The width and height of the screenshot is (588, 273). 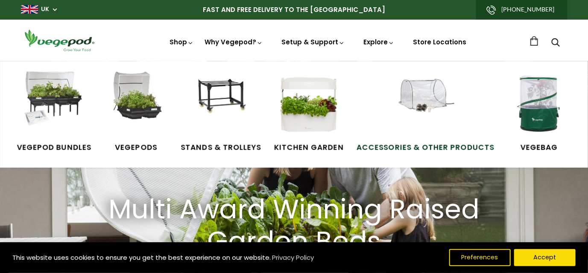 What do you see at coordinates (29, 9) in the screenshot?
I see `img: gb_large.png` at bounding box center [29, 9].